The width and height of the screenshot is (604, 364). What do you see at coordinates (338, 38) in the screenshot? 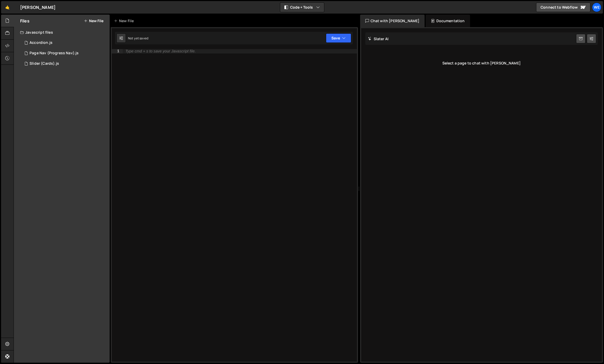
I see `button: Save` at bounding box center [338, 38].